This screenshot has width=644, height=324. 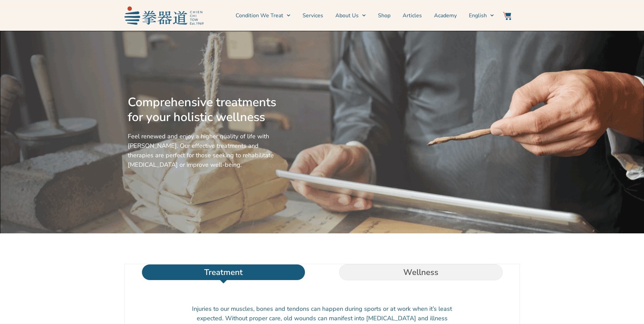 What do you see at coordinates (313, 16) in the screenshot?
I see `a: Services` at bounding box center [313, 16].